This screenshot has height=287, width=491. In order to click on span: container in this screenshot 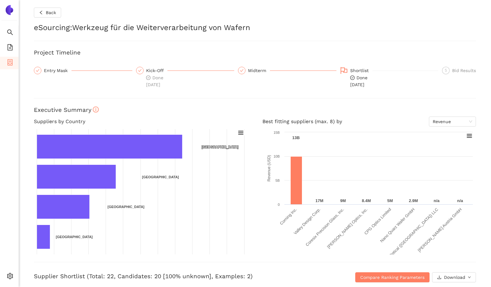, I will do `click(10, 63)`.